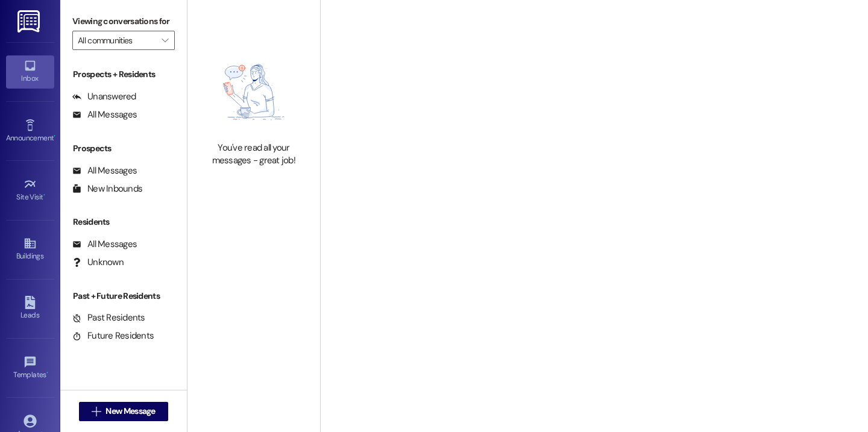  What do you see at coordinates (30, 309) in the screenshot?
I see `a: Leads` at bounding box center [30, 309].